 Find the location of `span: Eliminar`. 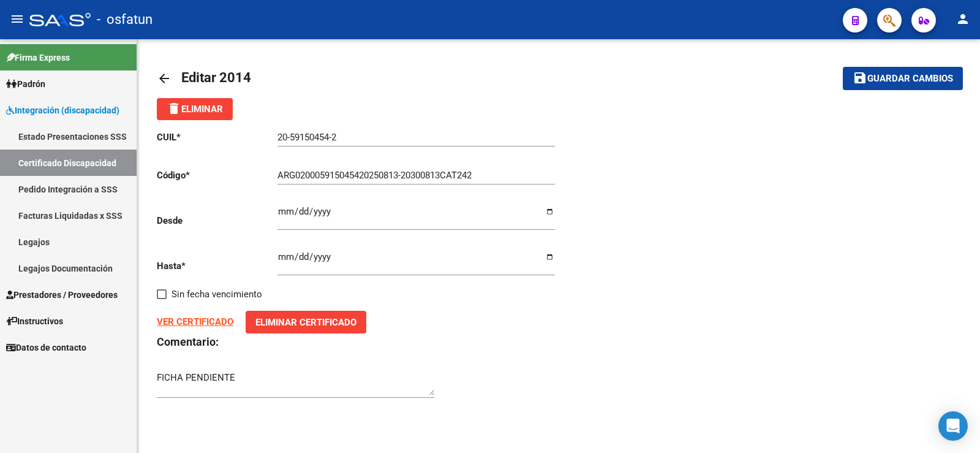

span: Eliminar is located at coordinates (195, 109).